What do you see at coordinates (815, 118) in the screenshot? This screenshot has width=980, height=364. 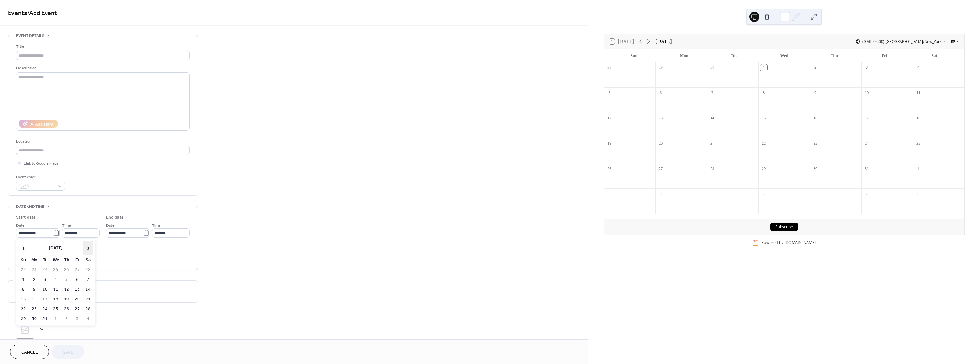 I see `div: 16` at bounding box center [815, 118].